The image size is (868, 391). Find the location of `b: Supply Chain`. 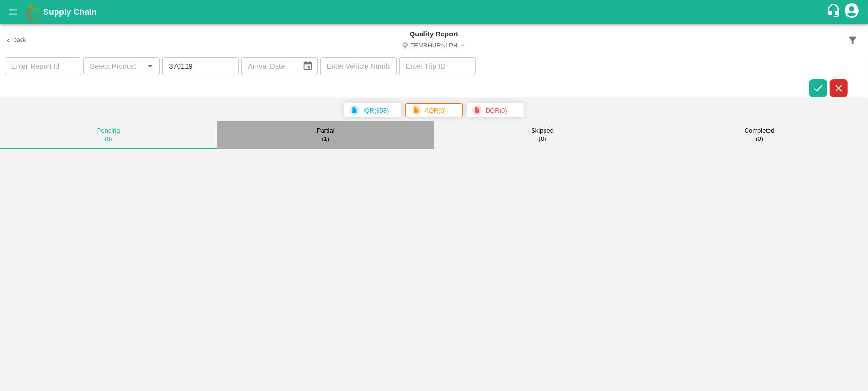

b: Supply Chain is located at coordinates (70, 12).